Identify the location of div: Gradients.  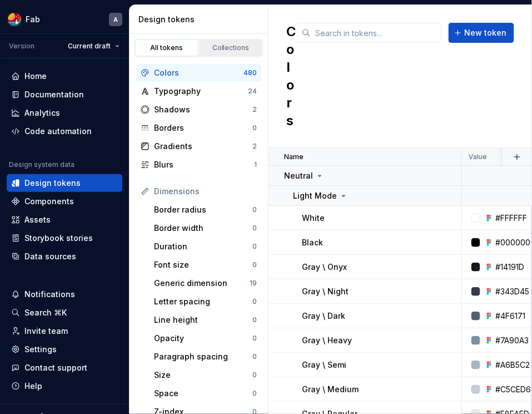
(203, 146).